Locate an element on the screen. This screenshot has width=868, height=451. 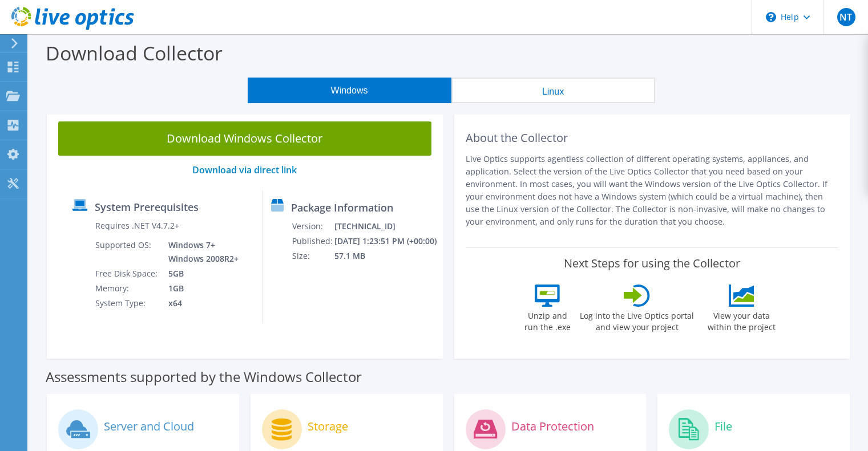
td: Supported OS: is located at coordinates (127, 252).